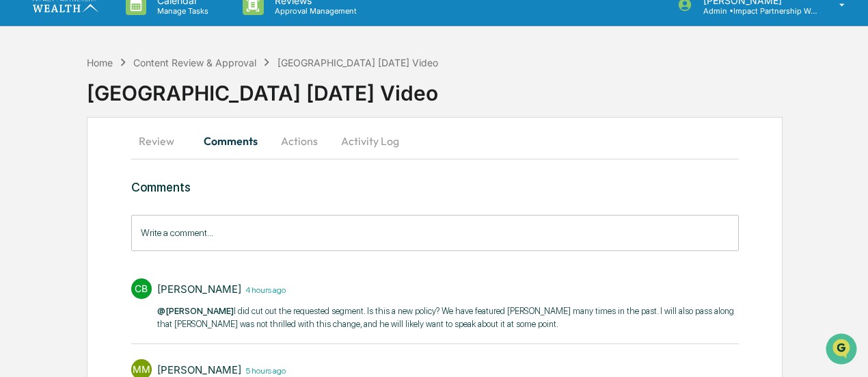  What do you see at coordinates (263, 289) in the screenshot?
I see `time: Friday, September 12, 2025 at 10:52:11 AM CDT` at bounding box center [263, 289].